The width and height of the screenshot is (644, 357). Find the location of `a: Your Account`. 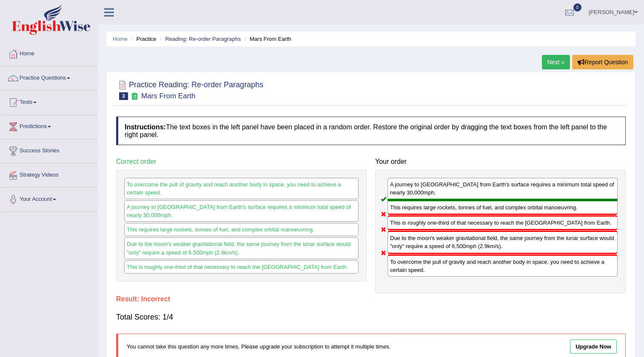

a: Your Account is located at coordinates (49, 198).